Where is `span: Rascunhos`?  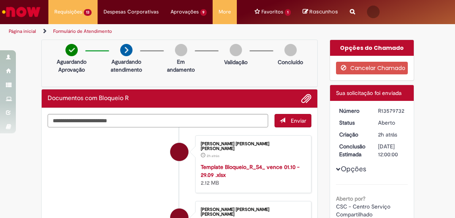 span: Rascunhos is located at coordinates (323, 11).